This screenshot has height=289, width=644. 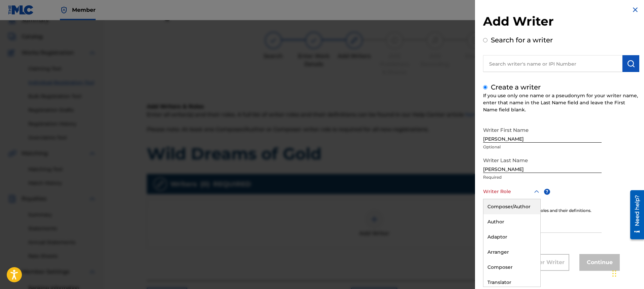 What do you see at coordinates (561, 22) in the screenshot?
I see `h2: Add Writer` at bounding box center [561, 22].